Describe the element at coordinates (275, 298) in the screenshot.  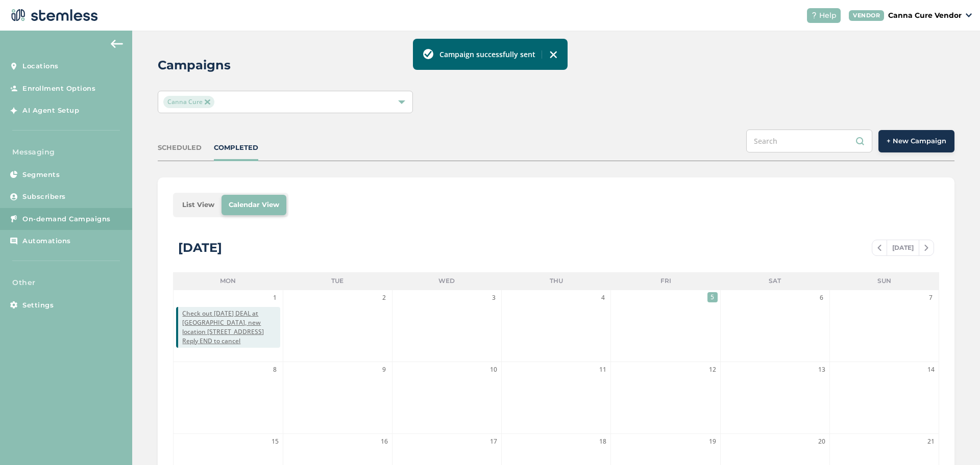
I see `span: 1` at that location.